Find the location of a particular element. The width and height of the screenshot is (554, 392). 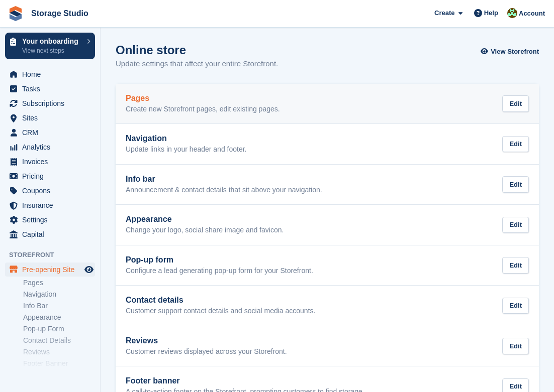

span: Subscriptions is located at coordinates (52, 104).